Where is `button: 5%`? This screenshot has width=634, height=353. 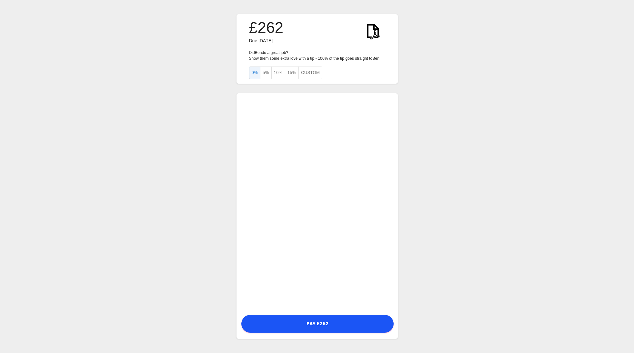 button: 5% is located at coordinates (266, 73).